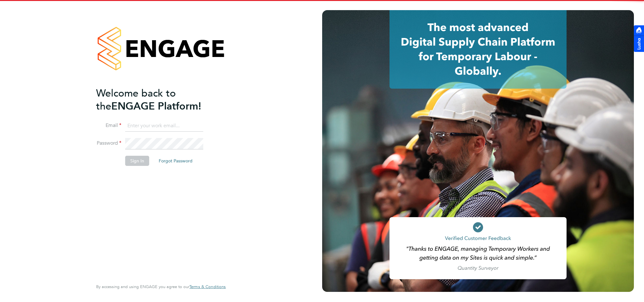 This screenshot has width=644, height=302. What do you see at coordinates (207, 287) in the screenshot?
I see `a: Terms & Conditions` at bounding box center [207, 287].